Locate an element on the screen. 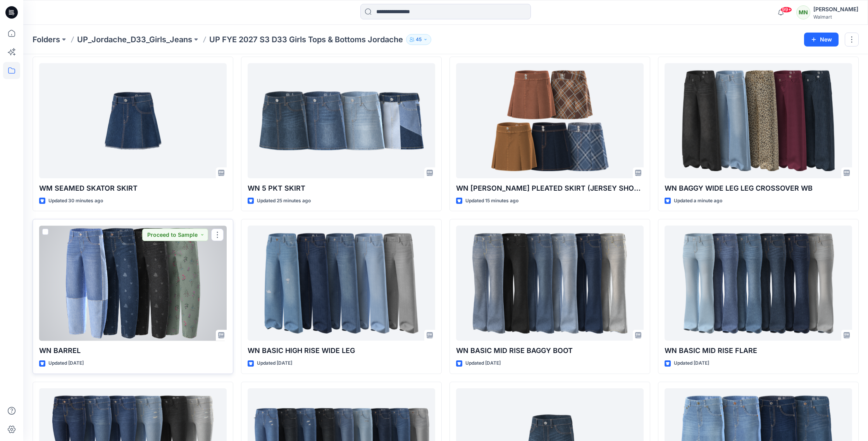 The width and height of the screenshot is (868, 441). p: WN BASIC HIGH RISE WIDE LEG is located at coordinates (342, 351).